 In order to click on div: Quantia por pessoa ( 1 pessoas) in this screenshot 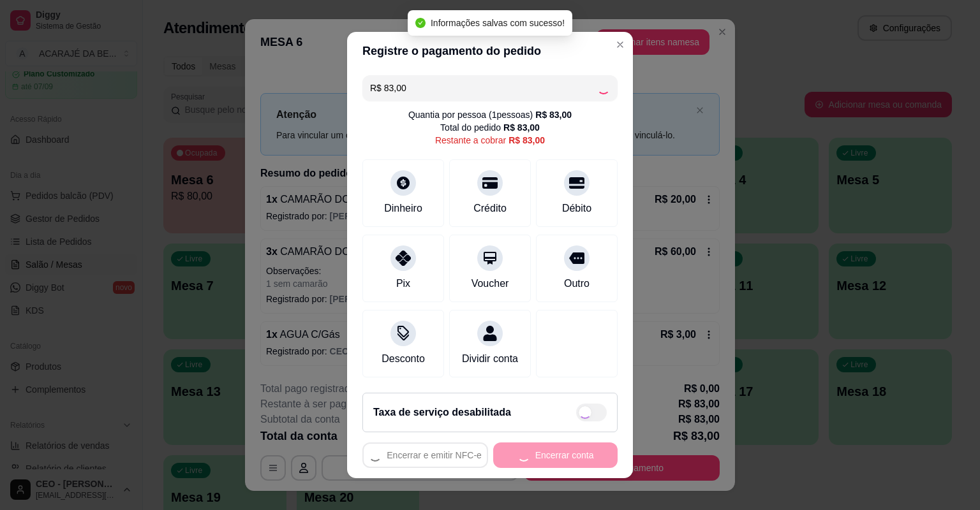, I will do `click(490, 115)`.